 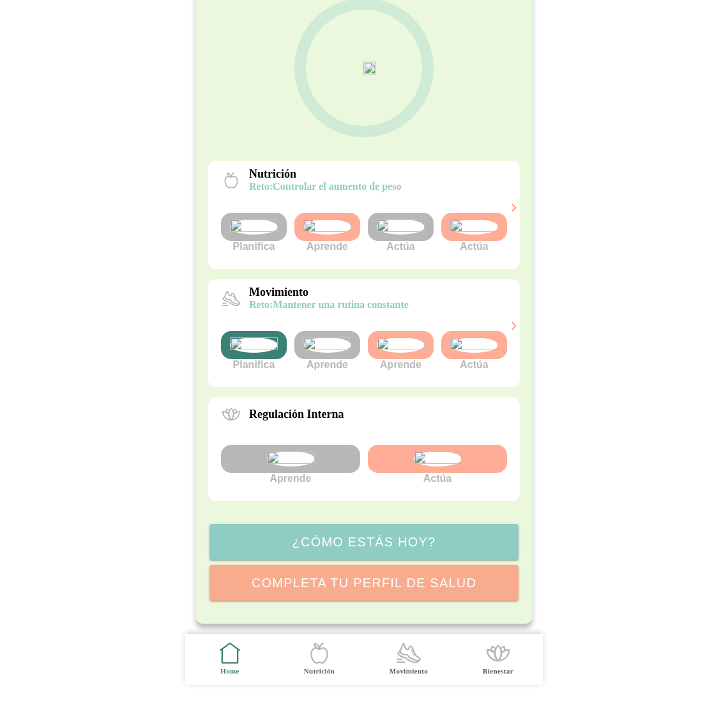 What do you see at coordinates (319, 671) in the screenshot?
I see `ion-label: Nutrición` at bounding box center [319, 671].